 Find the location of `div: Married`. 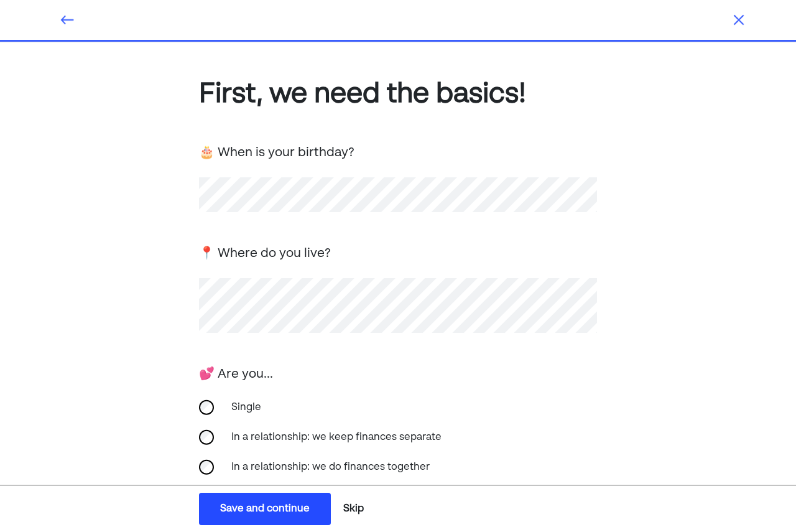

div: Married is located at coordinates (286, 497).